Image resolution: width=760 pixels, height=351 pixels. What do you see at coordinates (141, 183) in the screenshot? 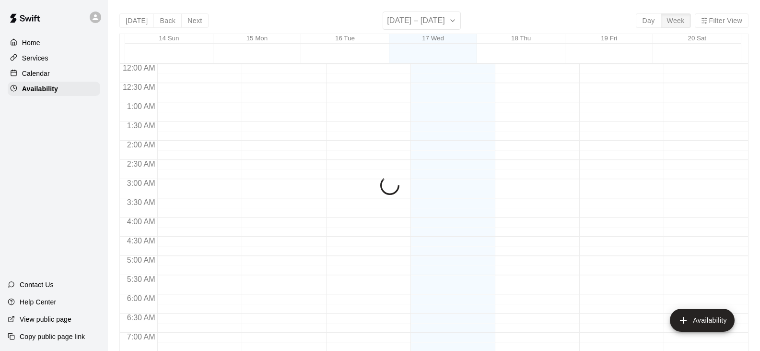
I see `span: 3:00 AM` at bounding box center [141, 183].